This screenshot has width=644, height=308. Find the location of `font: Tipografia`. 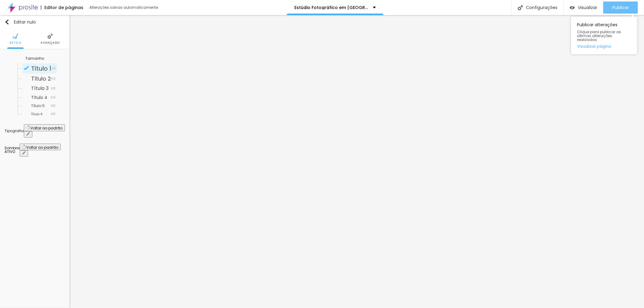

font: Tipografia is located at coordinates (14, 130).